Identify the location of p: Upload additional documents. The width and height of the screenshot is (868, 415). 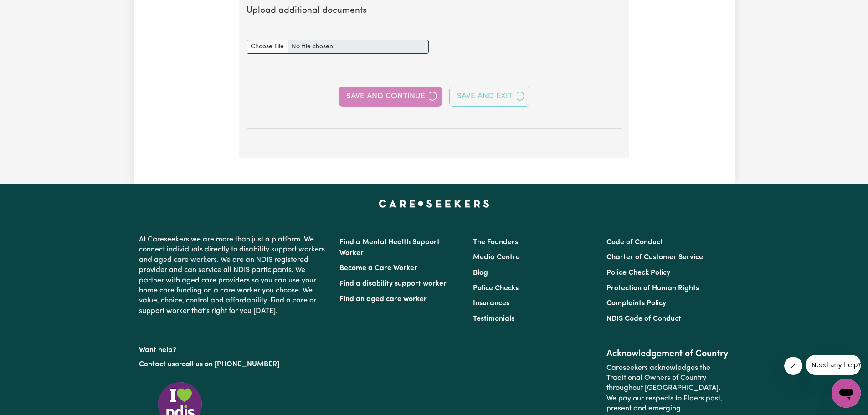
(434, 11).